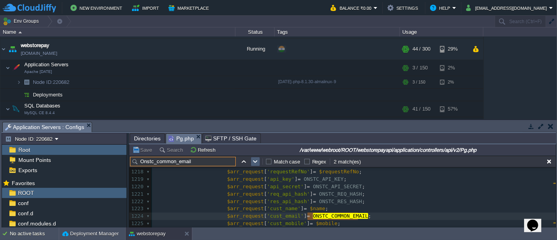 The width and height of the screenshot is (557, 240). Describe the element at coordinates (420, 68) in the screenshot. I see `div: 3 / 150` at that location.